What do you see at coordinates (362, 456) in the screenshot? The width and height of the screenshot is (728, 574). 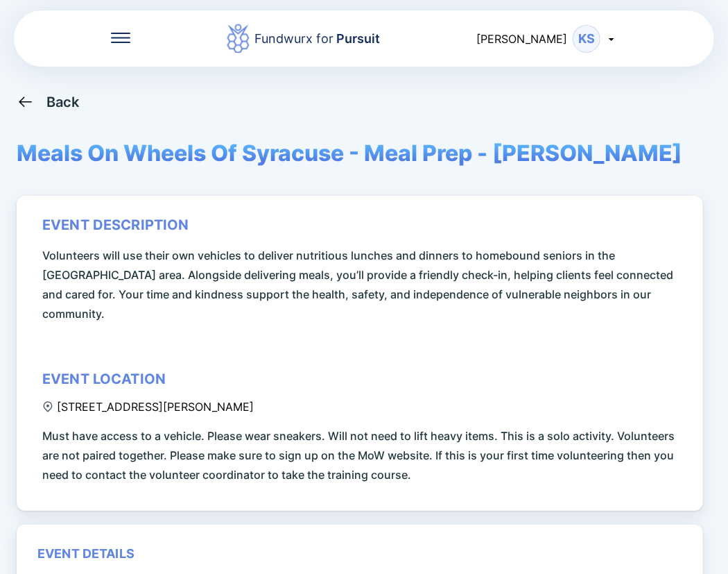 I see `span: Must have access to a vehicle. Please wear sneakers. Will not need to lift heavy items. This is a...` at bounding box center [362, 456].